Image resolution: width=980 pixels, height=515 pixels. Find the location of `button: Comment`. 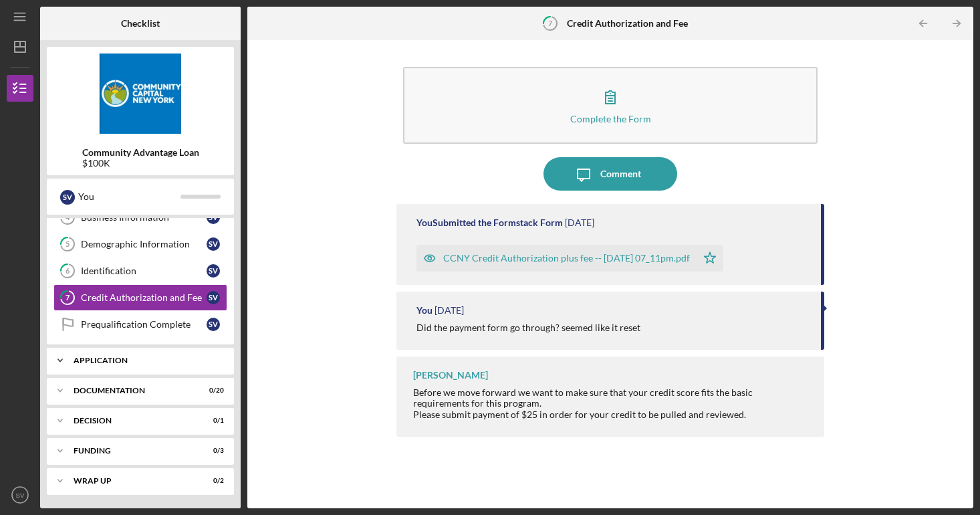

button: Comment is located at coordinates (611, 174).